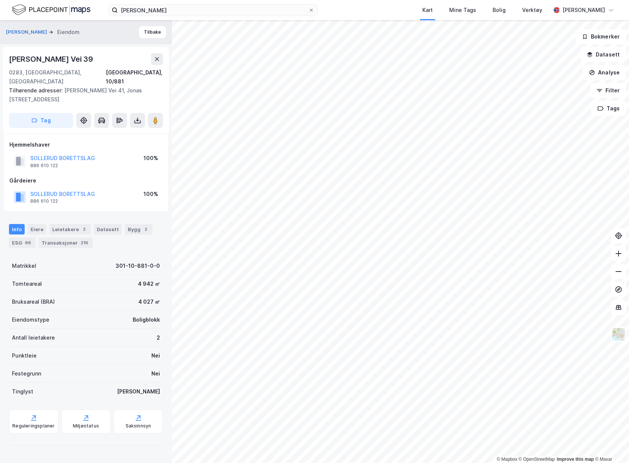 The width and height of the screenshot is (629, 463). Describe the element at coordinates (24, 266) in the screenshot. I see `div: Matrikkel` at that location.